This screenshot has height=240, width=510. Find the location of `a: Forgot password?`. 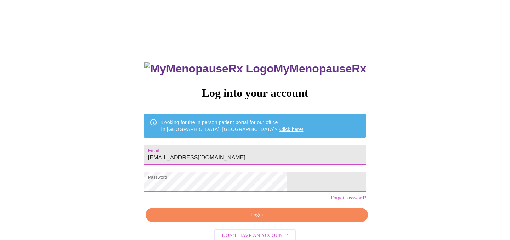

a: Forgot password? is located at coordinates (348, 198).